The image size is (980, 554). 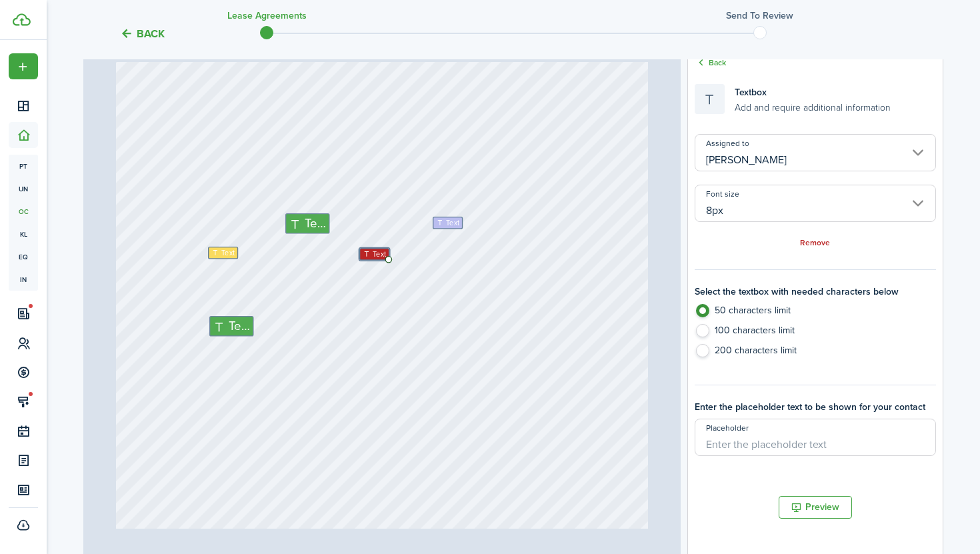 What do you see at coordinates (23, 166) in the screenshot?
I see `a: pt` at bounding box center [23, 166].